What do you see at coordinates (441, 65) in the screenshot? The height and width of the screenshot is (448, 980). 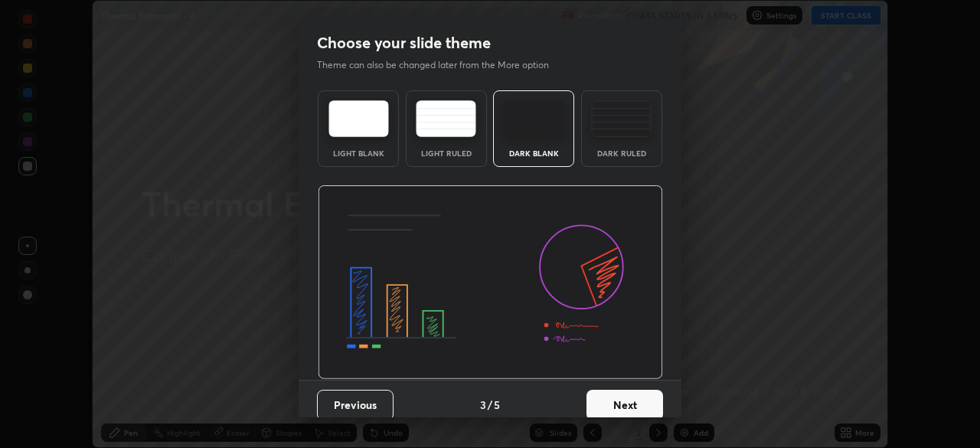 I see `p: Theme can also be changed later from the More option` at bounding box center [441, 65].